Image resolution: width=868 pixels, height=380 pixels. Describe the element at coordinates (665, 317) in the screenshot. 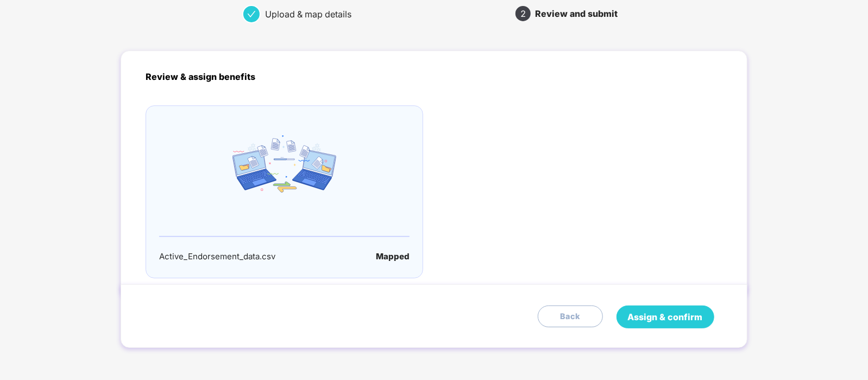

I see `button: Assign & confirm` at that location.